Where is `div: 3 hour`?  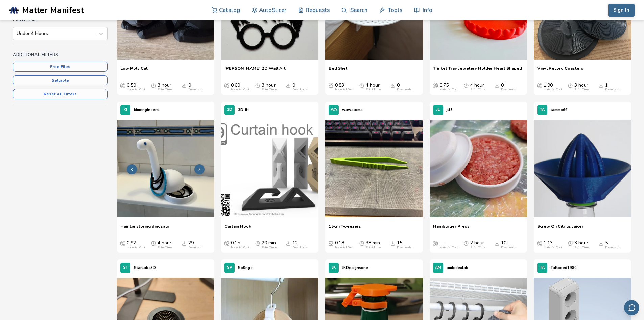 div: 3 hour is located at coordinates (165, 87).